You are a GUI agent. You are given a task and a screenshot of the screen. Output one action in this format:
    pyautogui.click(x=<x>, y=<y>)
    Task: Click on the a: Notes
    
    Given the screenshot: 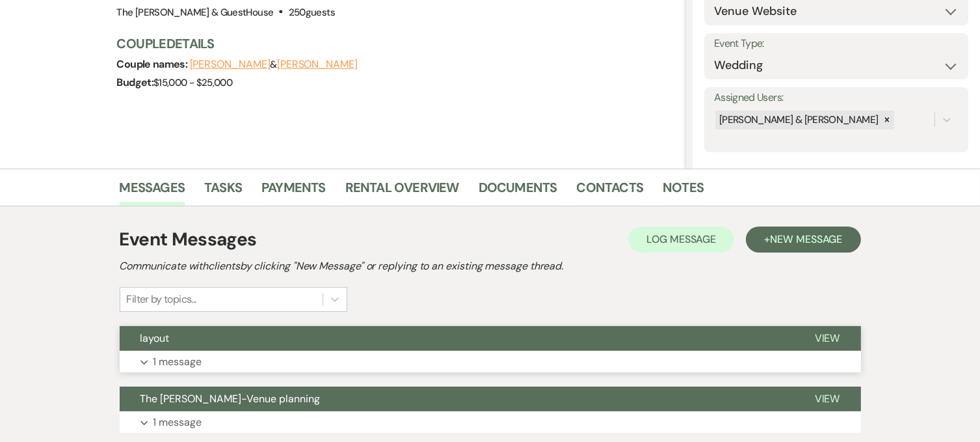 What is the action you would take?
    pyautogui.click(x=683, y=191)
    